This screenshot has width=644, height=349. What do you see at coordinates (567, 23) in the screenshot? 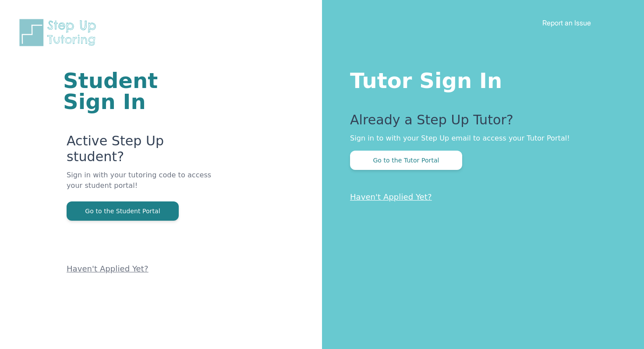
I see `a: Report an Issue` at bounding box center [567, 23].